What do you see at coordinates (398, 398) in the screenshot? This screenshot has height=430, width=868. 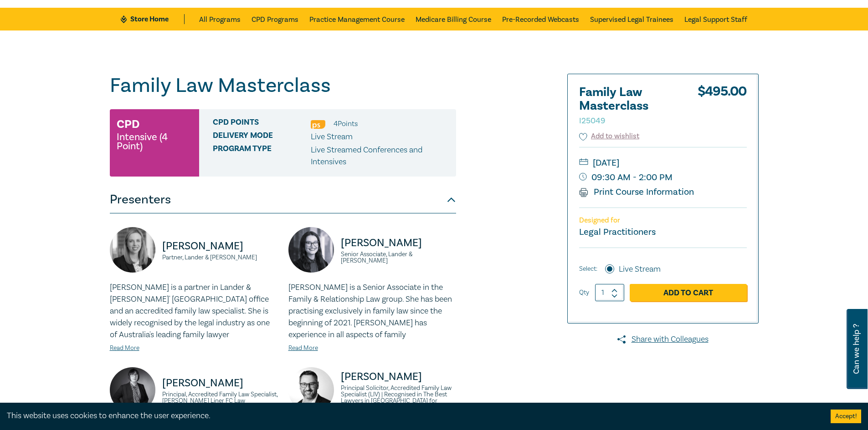 I see `small: Principal Solicitor, Accredited Family Law Specialist (LIV) | Recognised in The Best Lawyers in [...` at bounding box center [398, 398].